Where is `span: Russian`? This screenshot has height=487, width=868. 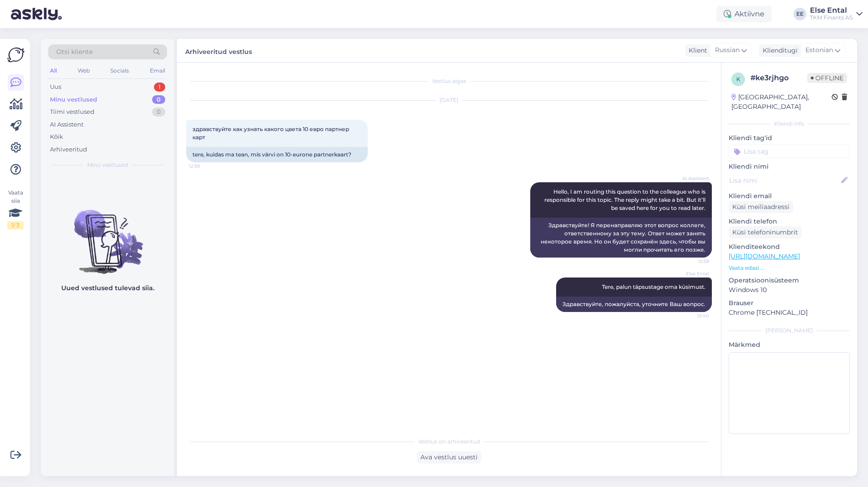
span: Russian is located at coordinates (727, 50).